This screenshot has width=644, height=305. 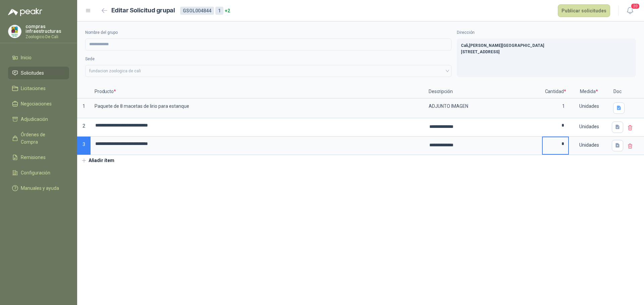 I want to click on p: Cantidad, so click(x=555, y=92).